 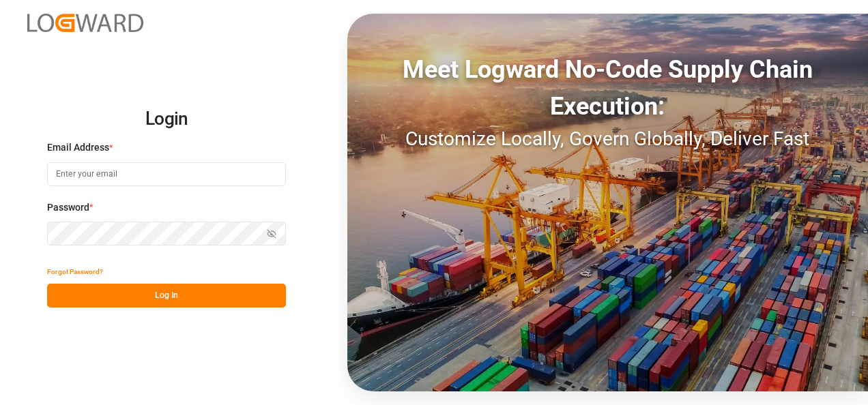 I want to click on button: Log In, so click(x=166, y=295).